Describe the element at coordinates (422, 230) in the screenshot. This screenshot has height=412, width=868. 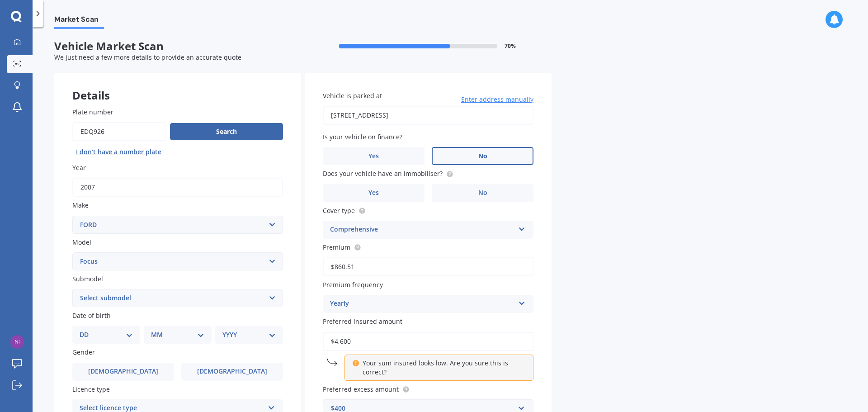
I see `div: Comprehensive` at that location.